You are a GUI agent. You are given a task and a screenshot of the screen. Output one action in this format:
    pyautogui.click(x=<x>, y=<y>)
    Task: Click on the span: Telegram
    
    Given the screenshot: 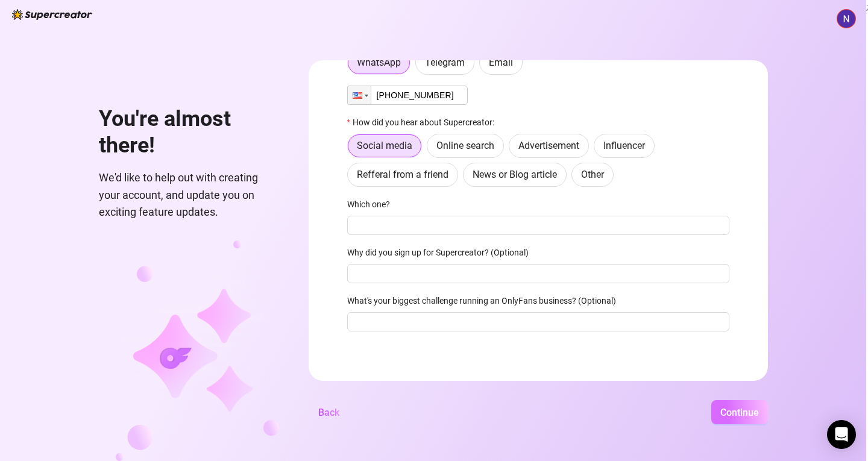 What is the action you would take?
    pyautogui.click(x=445, y=62)
    